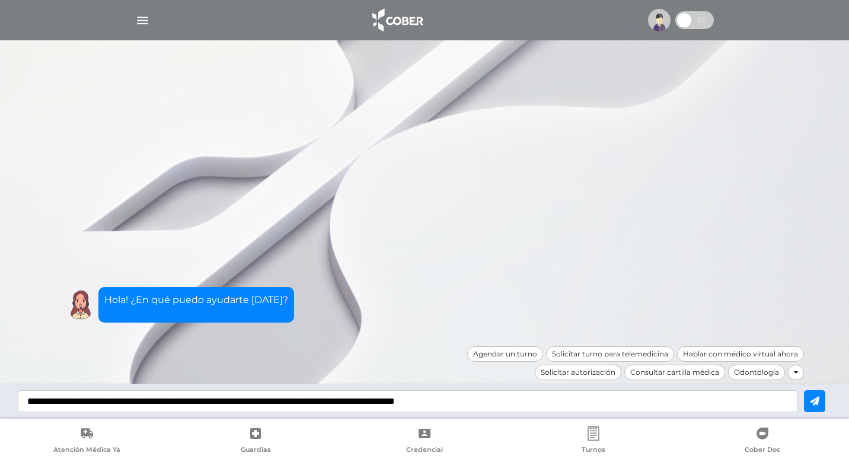  I want to click on span: Atención Médica Ya, so click(87, 451).